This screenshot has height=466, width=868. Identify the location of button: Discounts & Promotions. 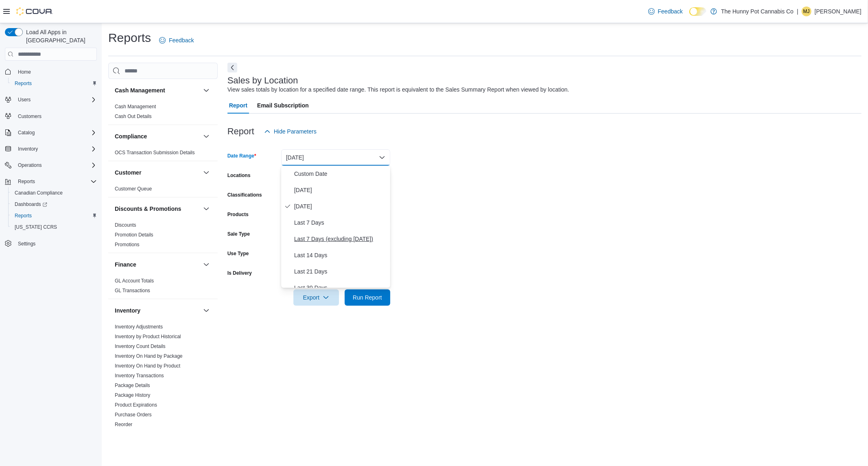
(157, 209).